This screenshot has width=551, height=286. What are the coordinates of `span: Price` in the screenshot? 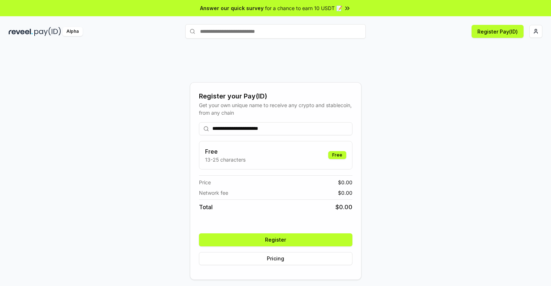 It's located at (205, 182).